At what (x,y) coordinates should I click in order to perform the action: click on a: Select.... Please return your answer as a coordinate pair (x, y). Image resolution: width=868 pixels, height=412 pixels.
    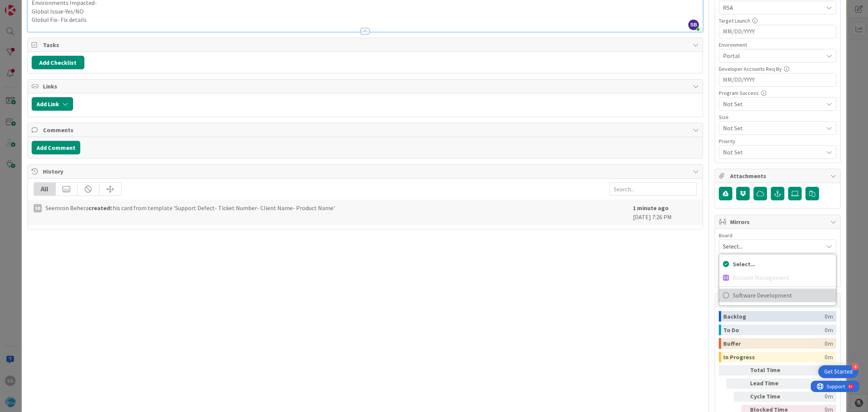
    Looking at the image, I should click on (778, 264).